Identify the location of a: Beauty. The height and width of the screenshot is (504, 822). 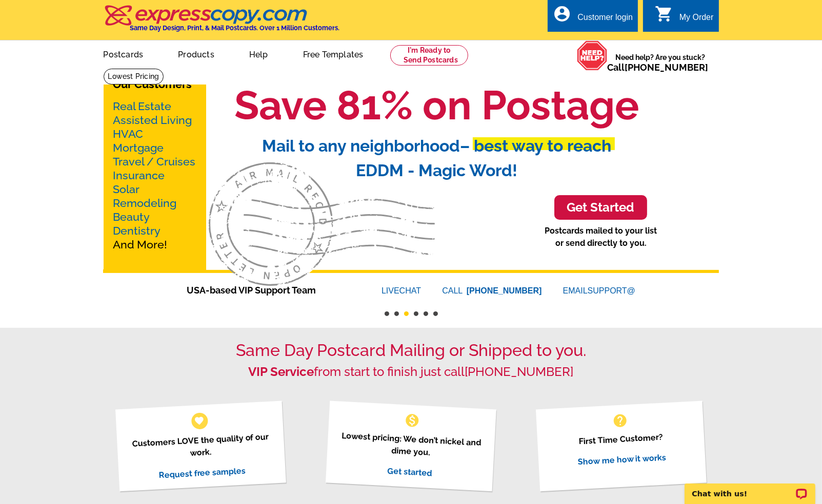
(132, 217).